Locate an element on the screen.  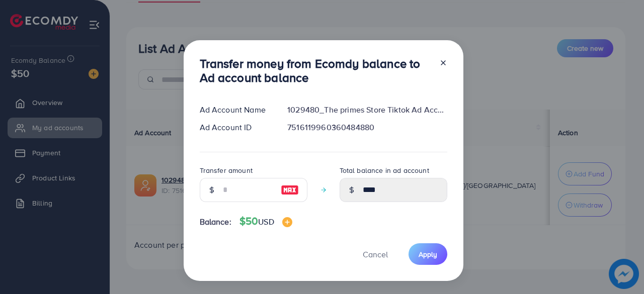
div: Ad Account ID is located at coordinates (235, 127).